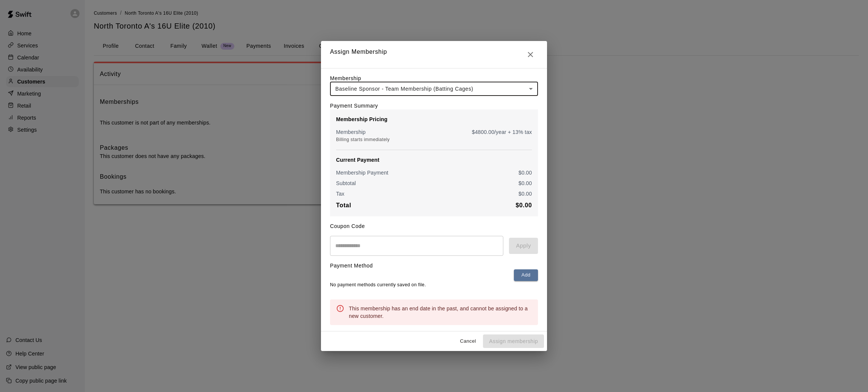 This screenshot has width=868, height=392. Describe the element at coordinates (363, 140) in the screenshot. I see `span: Billing starts immediately` at that location.